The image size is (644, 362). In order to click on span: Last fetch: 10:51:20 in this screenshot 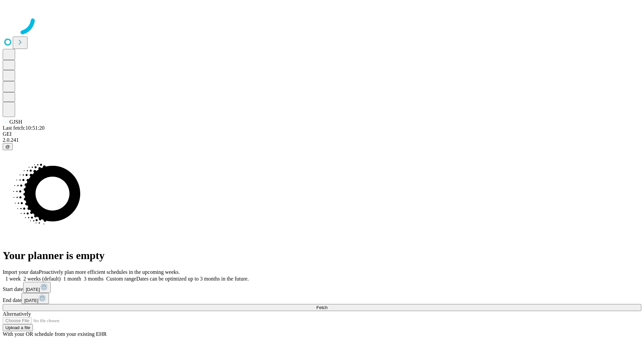, I will do `click(24, 127)`.